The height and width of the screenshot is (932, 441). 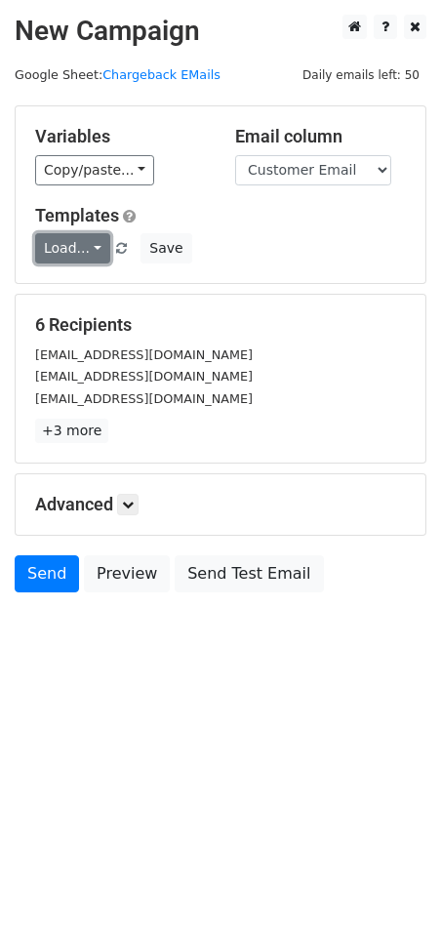 What do you see at coordinates (47, 574) in the screenshot?
I see `a: Send` at bounding box center [47, 574].